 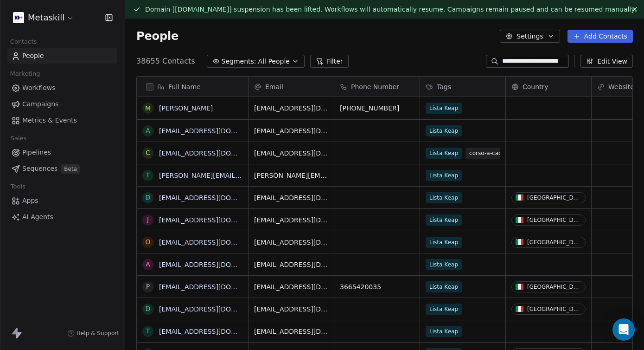 I want to click on span: Country, so click(x=536, y=87).